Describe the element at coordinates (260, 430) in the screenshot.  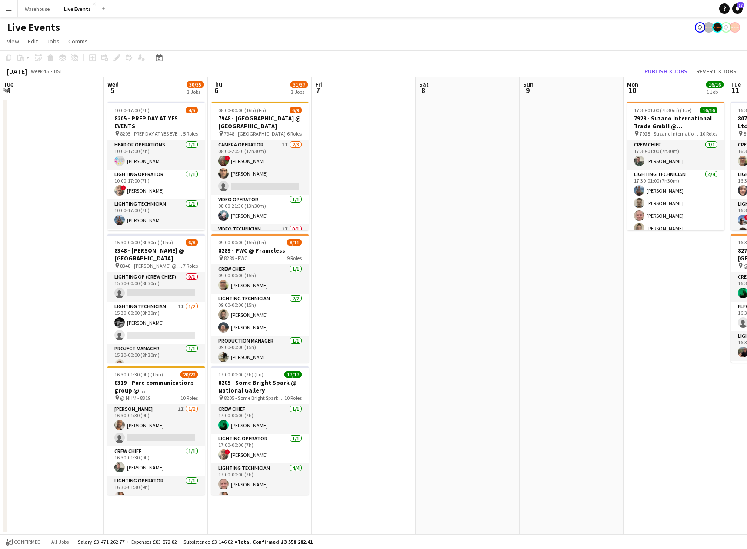
I see `app-job-card: 17:00-00:00 (7h) (Fri)17/178205 - Some Bright Spark @ National Gallery 8205 - Some Bright Spark @...` at that location.